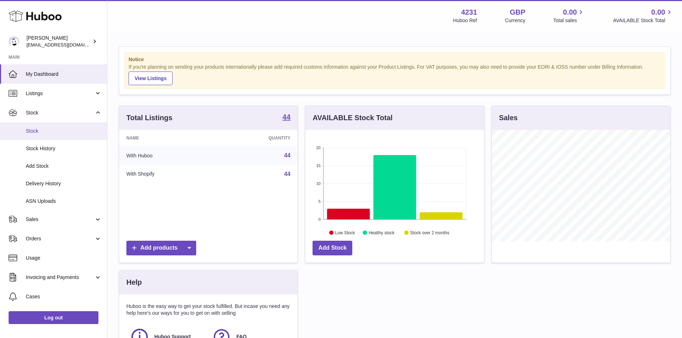 This screenshot has width=682, height=338. I want to click on h3: AVAILABLE Stock Total, so click(352, 118).